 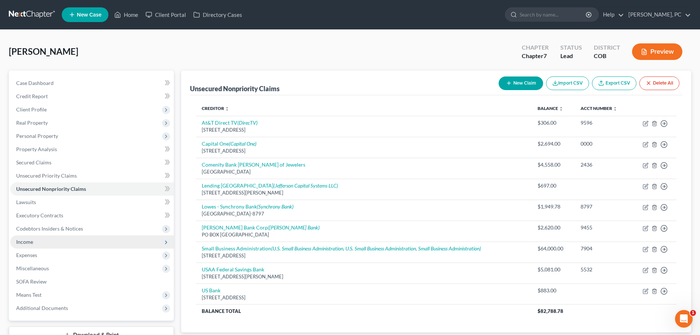 I want to click on div: 2436, so click(x=602, y=165).